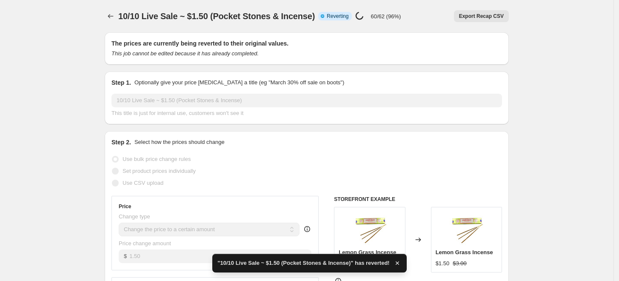 The width and height of the screenshot is (619, 281). What do you see at coordinates (481, 16) in the screenshot?
I see `span: Export Recap CSV` at bounding box center [481, 16].